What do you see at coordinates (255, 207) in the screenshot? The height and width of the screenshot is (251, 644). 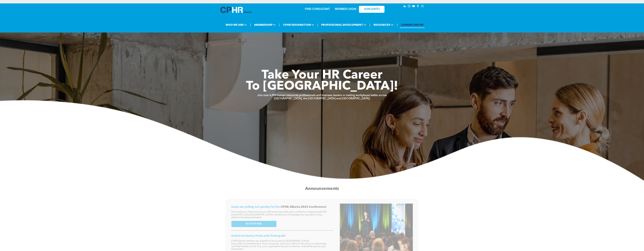 I see `span: Seats are selling out quickly for the` at bounding box center [255, 207].